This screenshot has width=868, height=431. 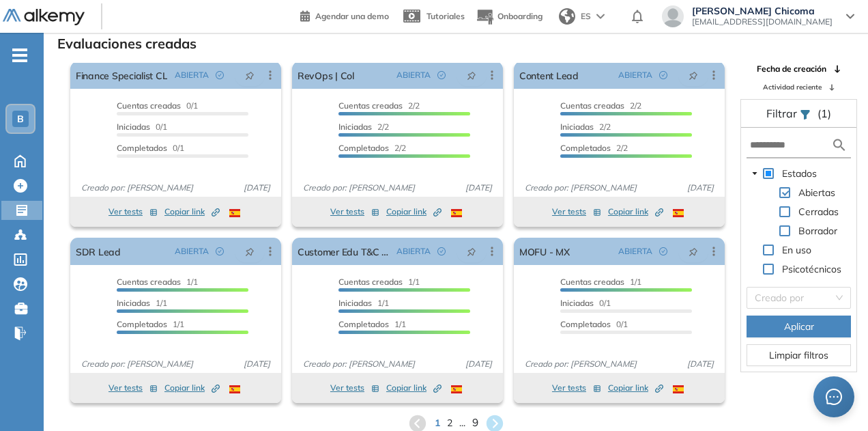 What do you see at coordinates (600, 16) in the screenshot?
I see `img: arrow` at bounding box center [600, 16].